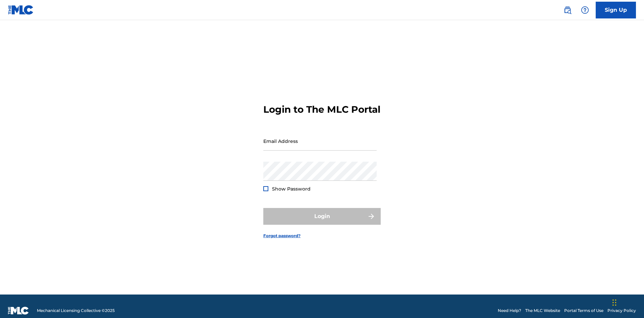 This screenshot has width=644, height=318. What do you see at coordinates (615, 303) in the screenshot?
I see `div: Drag` at bounding box center [615, 303].